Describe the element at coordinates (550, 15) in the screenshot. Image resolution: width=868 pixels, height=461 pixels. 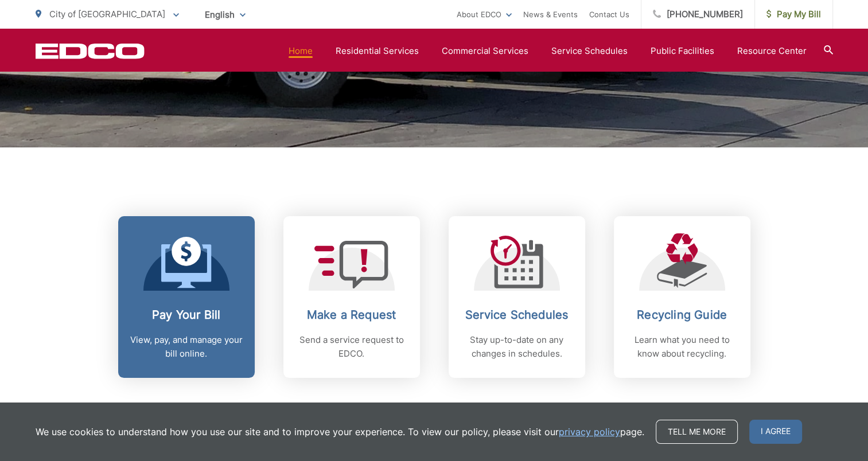
I see `a: News & Events` at that location.